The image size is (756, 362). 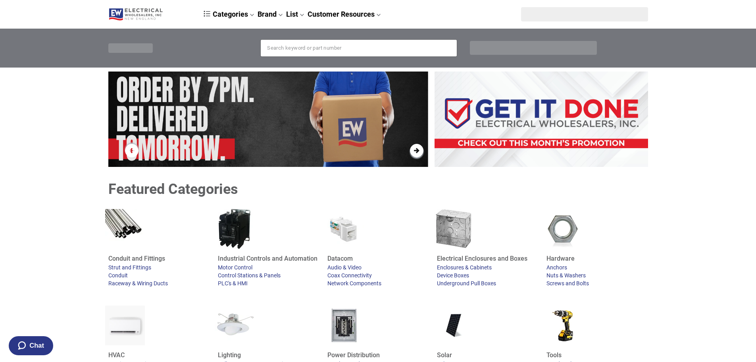 I want to click on a: Conduit and Fittings, so click(x=159, y=258).